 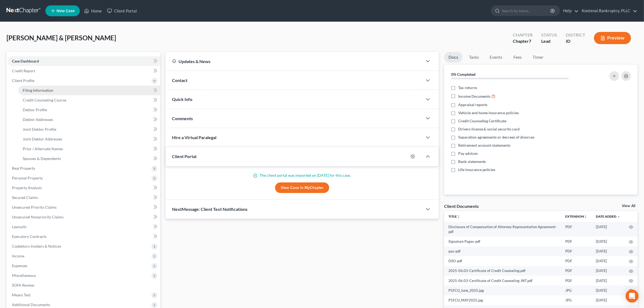 I want to click on strong: 0% Completed, so click(x=463, y=74).